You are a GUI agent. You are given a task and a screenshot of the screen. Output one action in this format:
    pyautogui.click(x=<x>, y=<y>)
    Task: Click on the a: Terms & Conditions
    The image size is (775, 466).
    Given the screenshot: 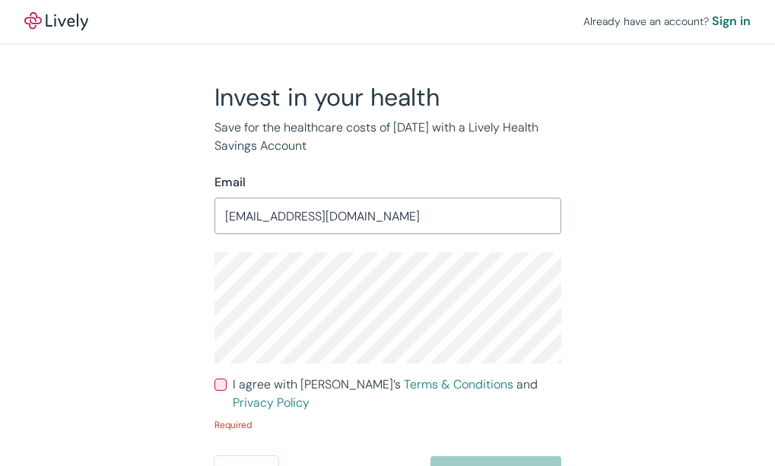 What is the action you would take?
    pyautogui.click(x=459, y=384)
    